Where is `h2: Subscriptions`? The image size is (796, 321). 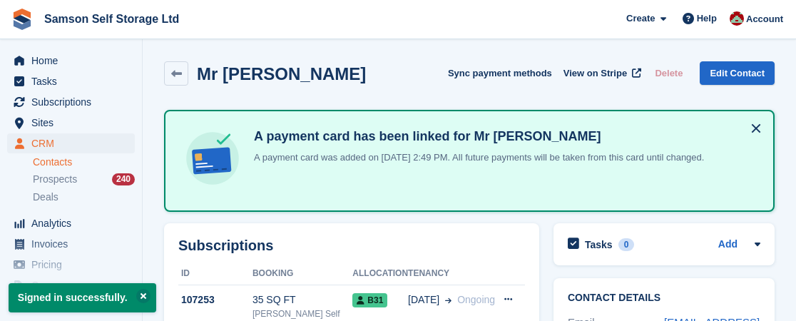 h2: Subscriptions is located at coordinates (352, 245).